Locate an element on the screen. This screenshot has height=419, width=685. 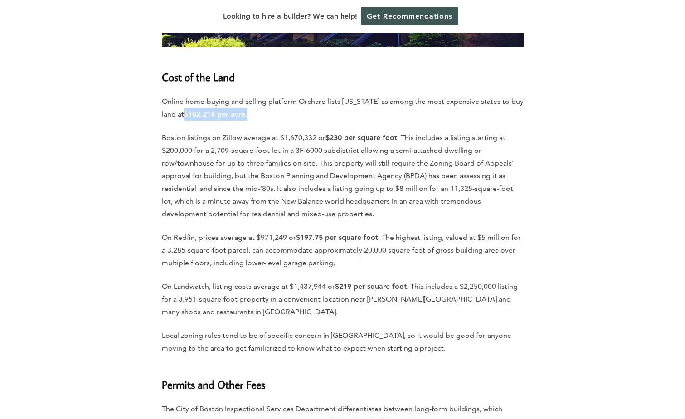
strong: $102,214 per acre is located at coordinates (214, 114).